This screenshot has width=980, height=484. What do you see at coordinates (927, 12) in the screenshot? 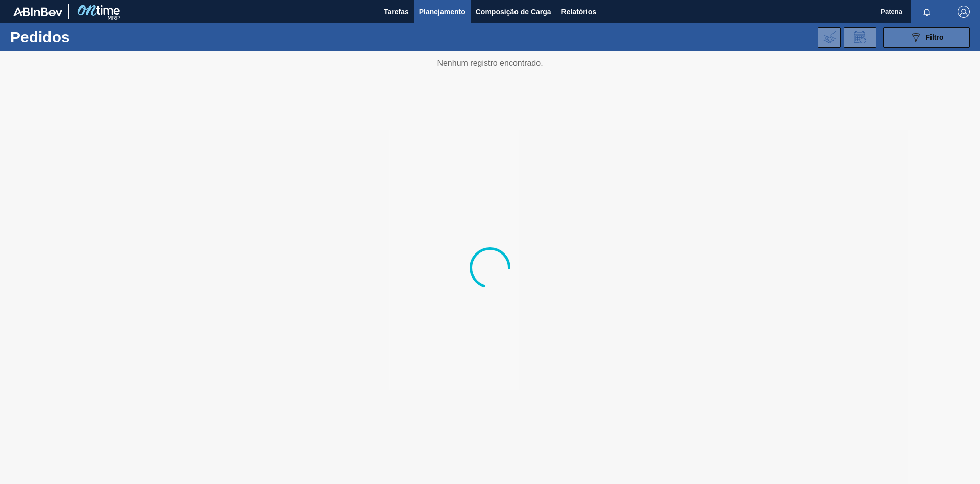
I see `button: Notificações` at bounding box center [927, 12].